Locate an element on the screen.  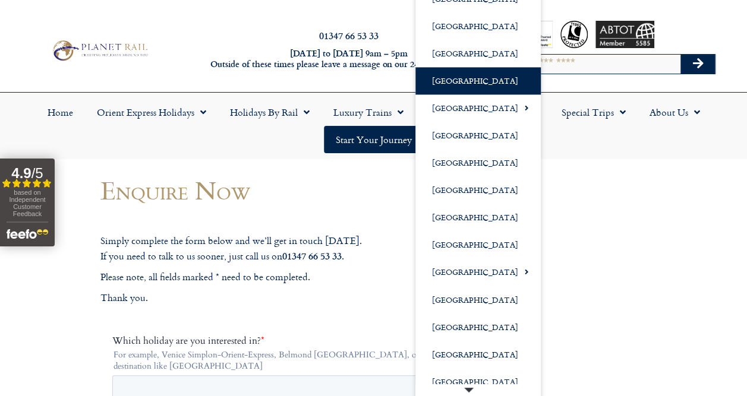
a: Orient Express Holidays is located at coordinates (151, 112).